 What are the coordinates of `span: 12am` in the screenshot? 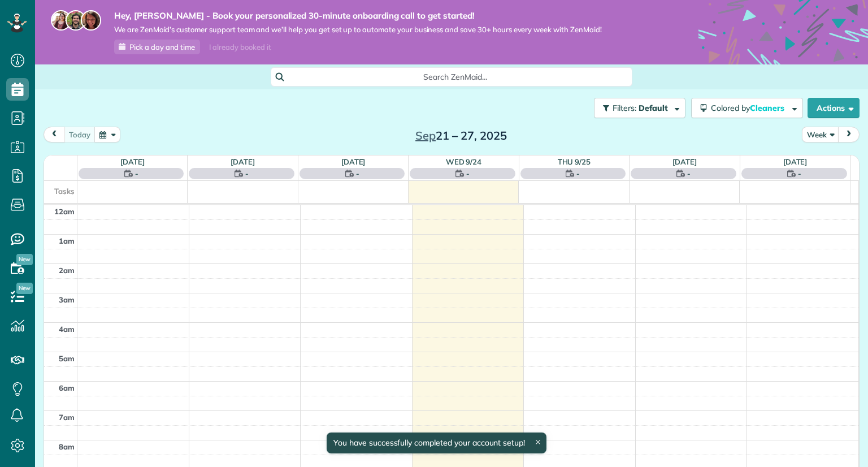 It's located at (64, 212).